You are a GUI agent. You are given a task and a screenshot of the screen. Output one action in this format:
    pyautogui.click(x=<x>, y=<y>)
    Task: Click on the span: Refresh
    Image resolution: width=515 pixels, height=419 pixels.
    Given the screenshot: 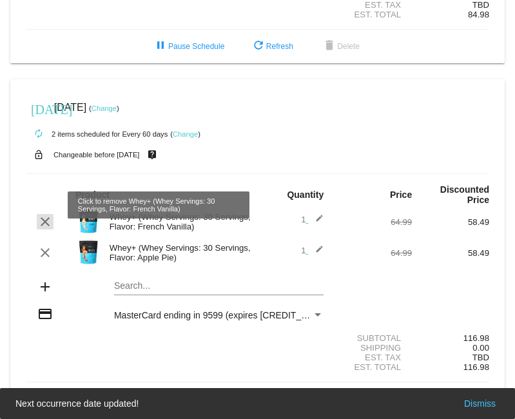 What is the action you would take?
    pyautogui.click(x=272, y=46)
    